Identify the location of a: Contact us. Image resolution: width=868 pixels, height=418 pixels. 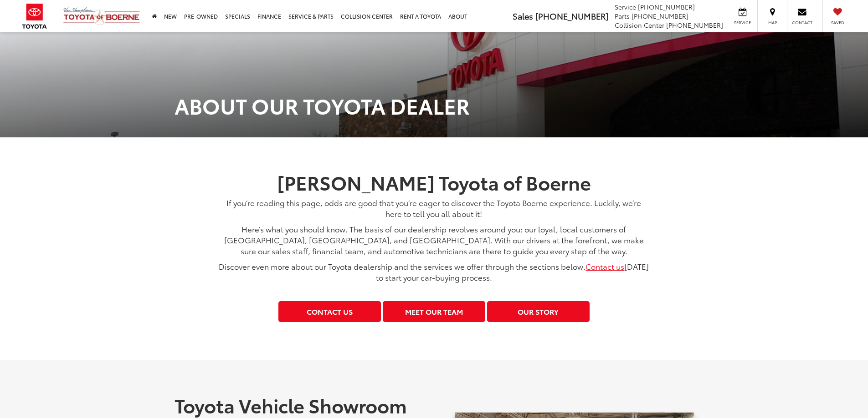
(604, 266).